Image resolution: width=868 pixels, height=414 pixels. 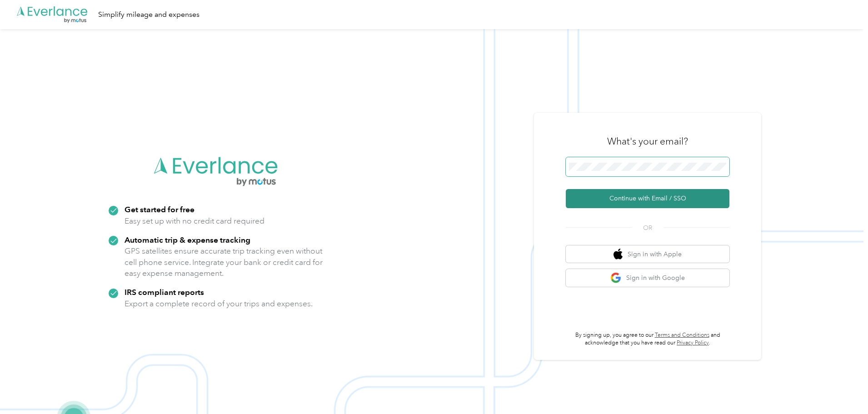 What do you see at coordinates (693, 342) in the screenshot?
I see `a: Privacy Policy` at bounding box center [693, 342].